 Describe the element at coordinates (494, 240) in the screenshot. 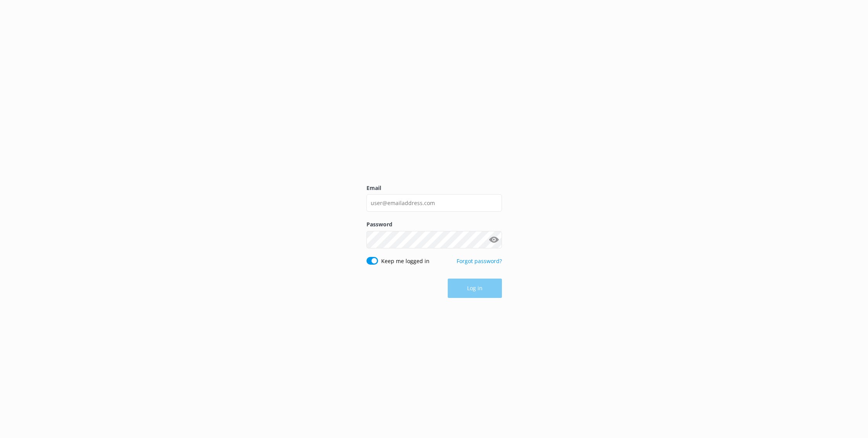

I see `button: Show password` at that location.